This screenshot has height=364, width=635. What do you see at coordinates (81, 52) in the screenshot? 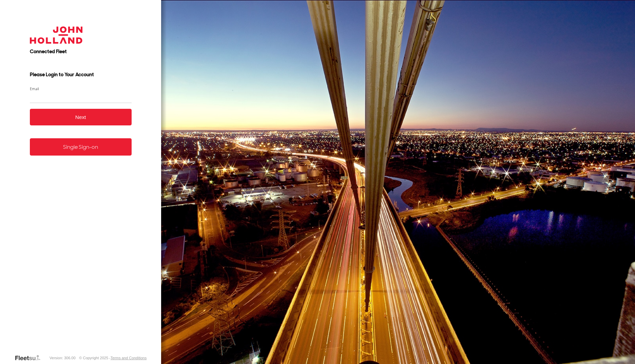
I see `h2: Connected Fleet` at bounding box center [81, 52].